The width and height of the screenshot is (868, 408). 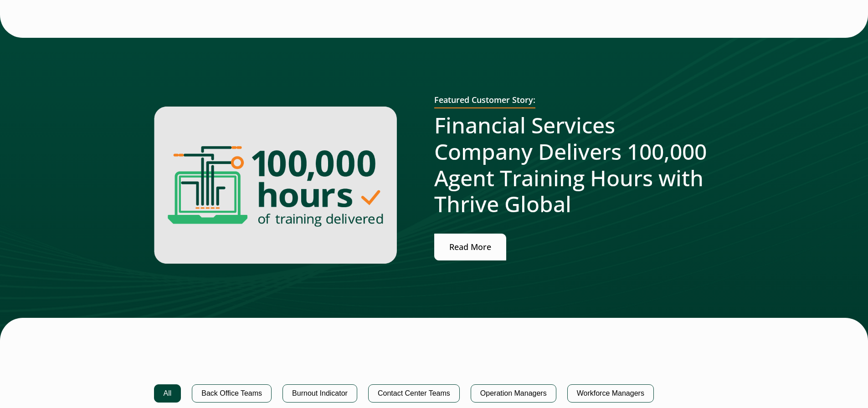 I want to click on button: Operation Managers, so click(x=514, y=394).